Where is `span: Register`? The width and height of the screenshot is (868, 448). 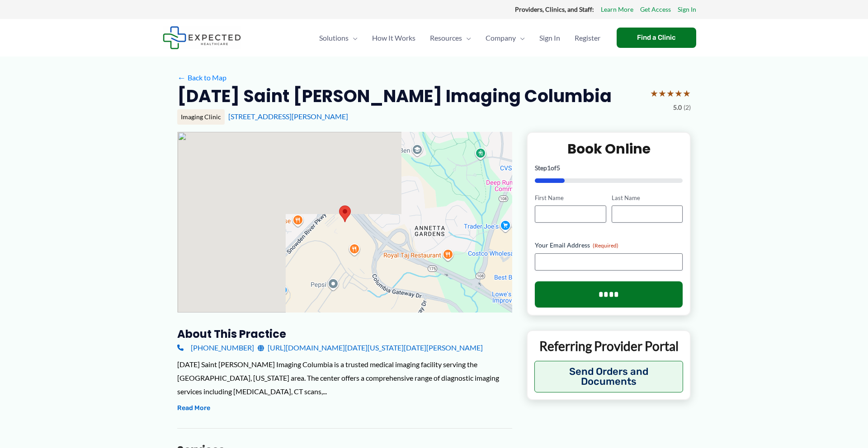 span: Register is located at coordinates (587, 38).